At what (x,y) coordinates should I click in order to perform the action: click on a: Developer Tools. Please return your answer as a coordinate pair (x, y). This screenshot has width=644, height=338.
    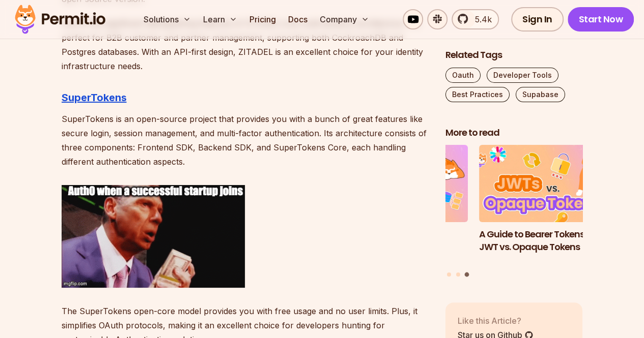
    Looking at the image, I should click on (522, 75).